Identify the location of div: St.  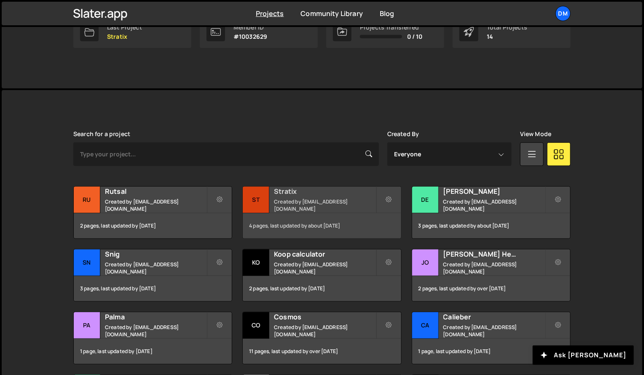
(256, 200).